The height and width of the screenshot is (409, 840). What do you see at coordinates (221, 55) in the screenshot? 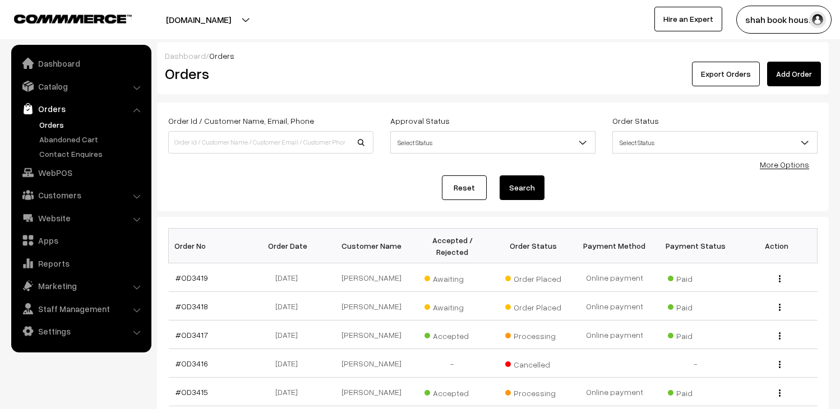
I see `span: Orders` at bounding box center [221, 55].